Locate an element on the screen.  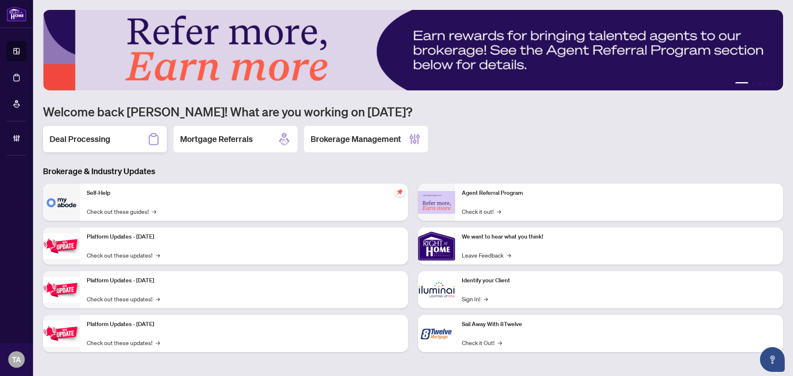
h3: Brokerage & Industry Updates is located at coordinates (413, 171).